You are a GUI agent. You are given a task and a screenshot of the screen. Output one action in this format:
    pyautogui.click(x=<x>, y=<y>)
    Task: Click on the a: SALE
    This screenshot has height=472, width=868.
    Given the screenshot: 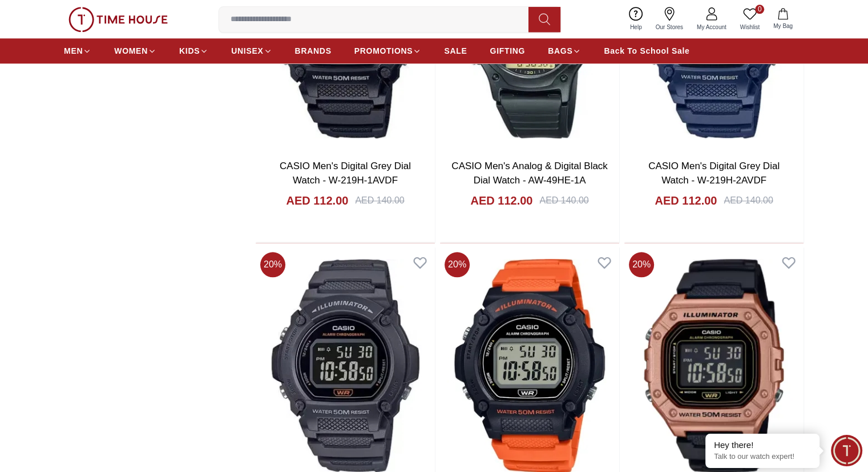 What is the action you would take?
    pyautogui.click(x=455, y=51)
    